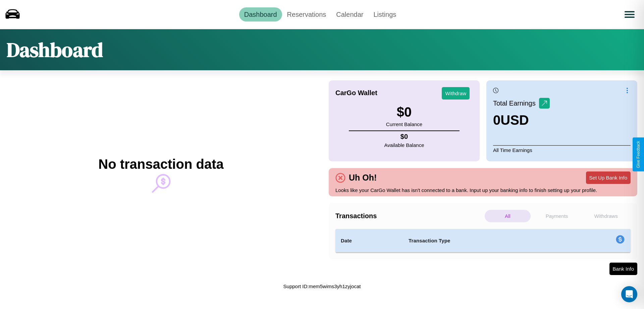 The height and width of the screenshot is (309, 644). What do you see at coordinates (630, 294) in the screenshot?
I see `div: Open Intercom Messenger` at bounding box center [630, 294].